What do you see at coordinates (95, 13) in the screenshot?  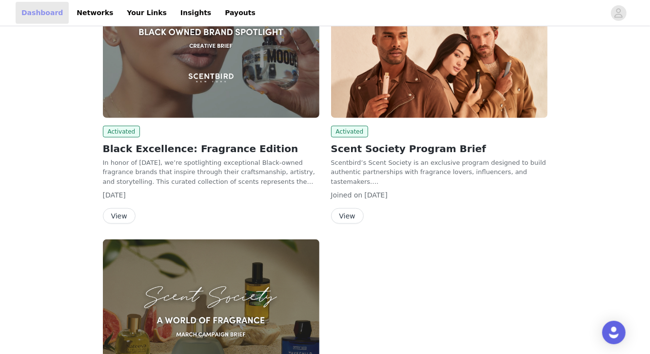 I see `a: Networks` at bounding box center [95, 13].